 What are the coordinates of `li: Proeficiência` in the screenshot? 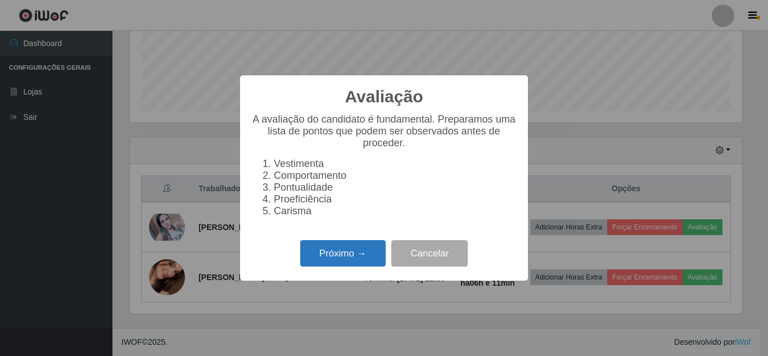 It's located at (395, 199).